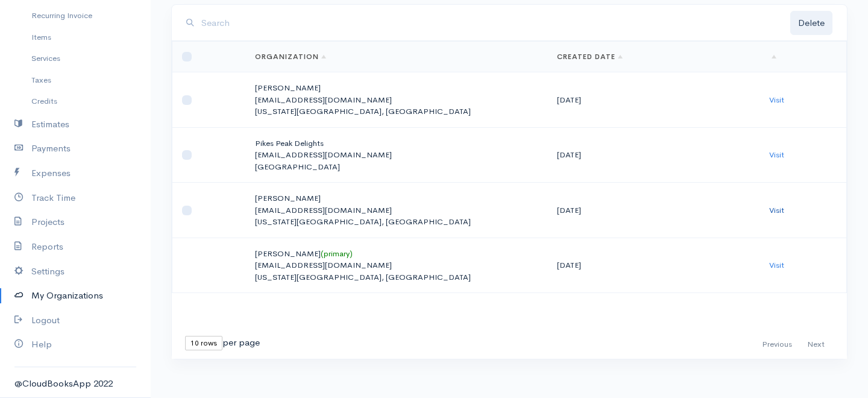 This screenshot has height=398, width=868. What do you see at coordinates (589, 57) in the screenshot?
I see `a: Created Date` at bounding box center [589, 57].